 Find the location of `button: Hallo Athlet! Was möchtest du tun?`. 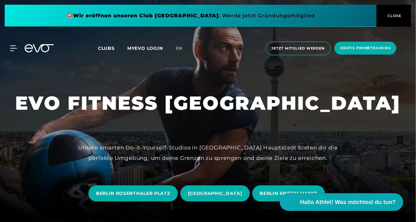

button: Hallo Athlet! Was möchtest du tun? is located at coordinates (341, 202).